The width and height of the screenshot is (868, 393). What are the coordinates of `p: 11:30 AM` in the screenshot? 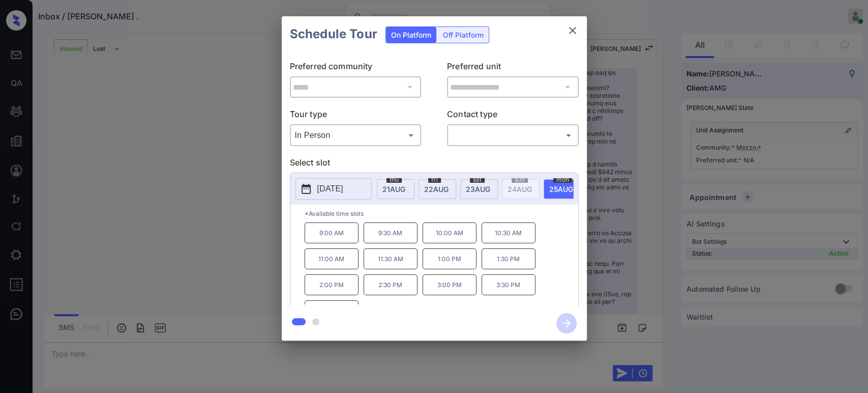 It's located at (390, 258).